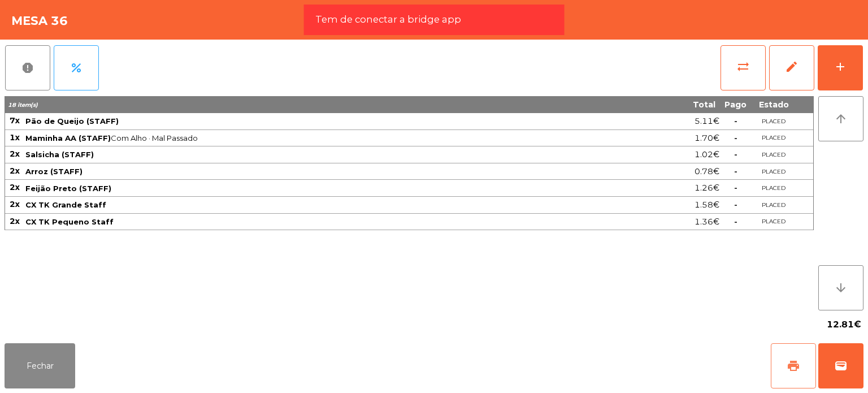 The image size is (868, 393). Describe the element at coordinates (792, 67) in the screenshot. I see `span: edit` at that location.